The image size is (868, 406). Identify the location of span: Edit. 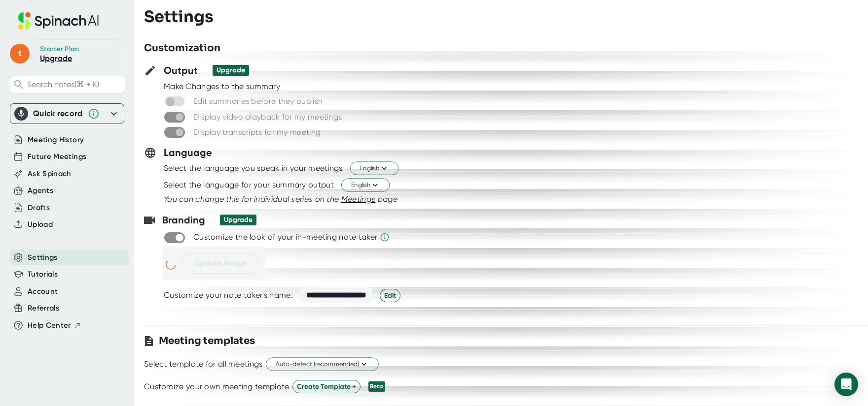
(390, 295).